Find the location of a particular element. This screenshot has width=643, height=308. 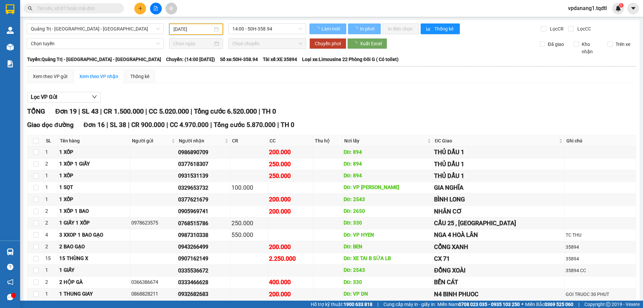

div: 1 XỐP 1 GIẤY is located at coordinates (94, 164).